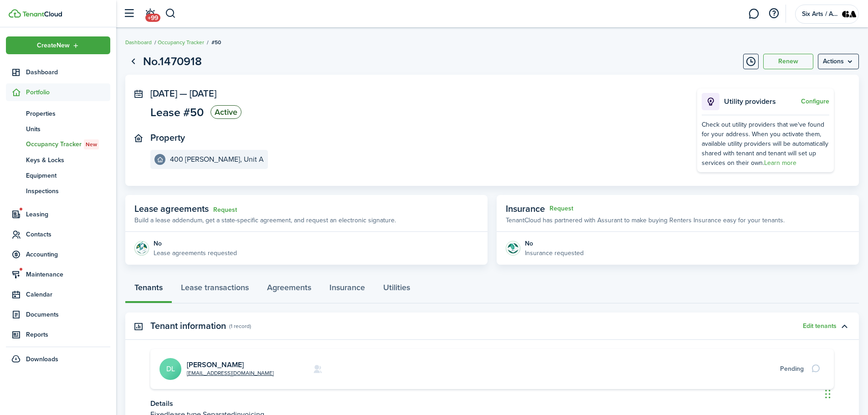  What do you see at coordinates (68, 214) in the screenshot?
I see `span: Leasing` at bounding box center [68, 214].